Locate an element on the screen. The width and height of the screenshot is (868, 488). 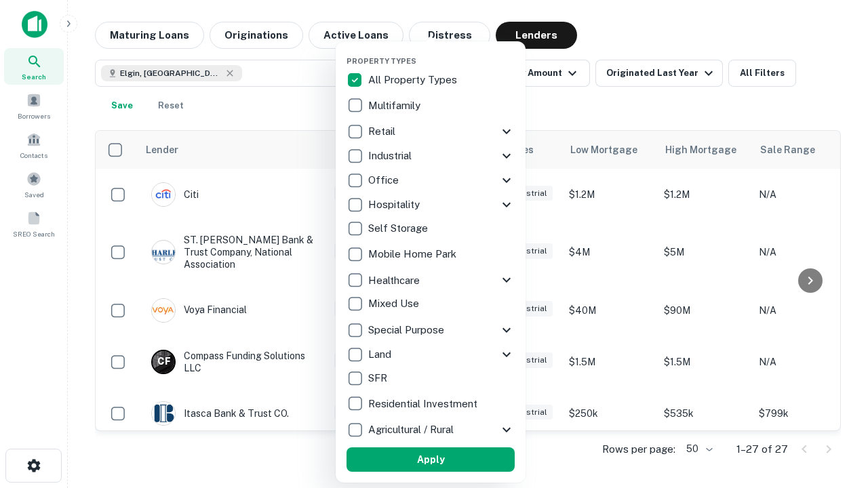
span: Property Types is located at coordinates (381, 61).